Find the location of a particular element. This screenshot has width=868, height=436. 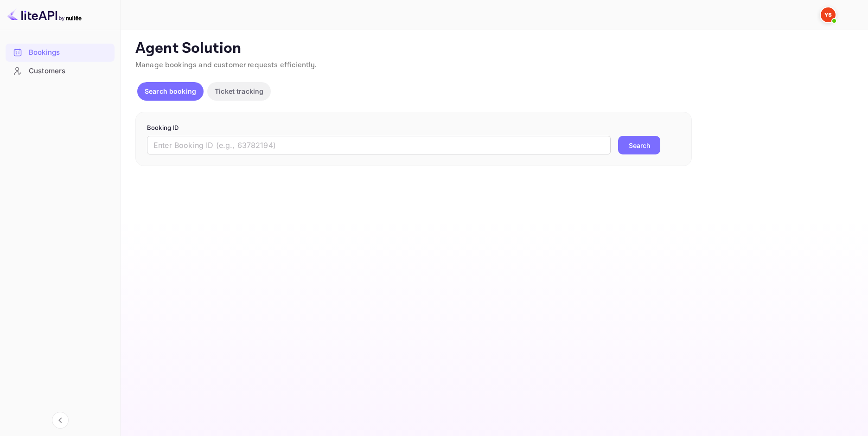

img: LiteAPI logo is located at coordinates (44, 14).